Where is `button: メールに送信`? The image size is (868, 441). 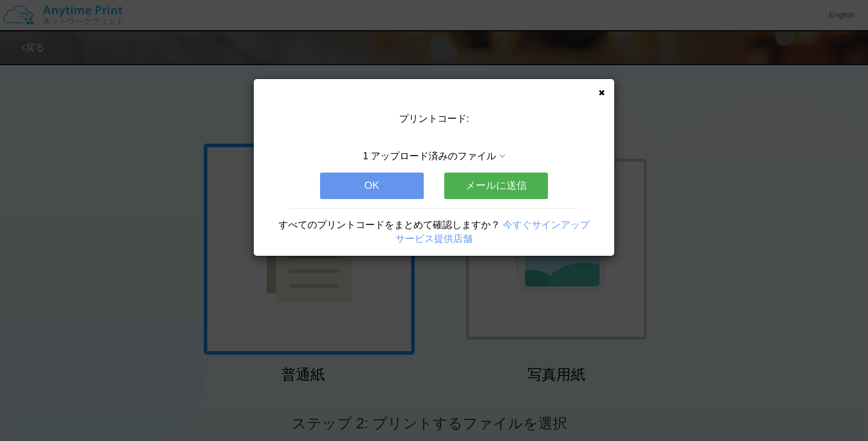 button: メールに送信 is located at coordinates (496, 186).